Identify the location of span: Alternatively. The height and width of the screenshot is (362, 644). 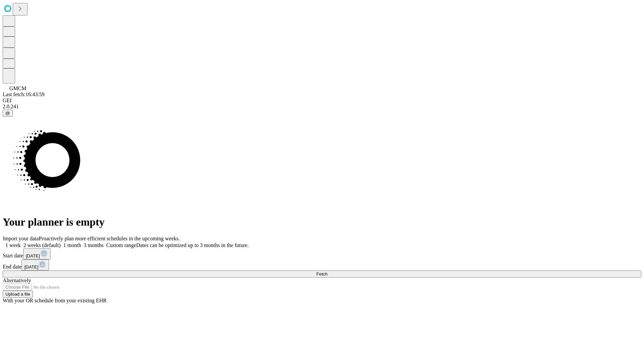
(16, 280).